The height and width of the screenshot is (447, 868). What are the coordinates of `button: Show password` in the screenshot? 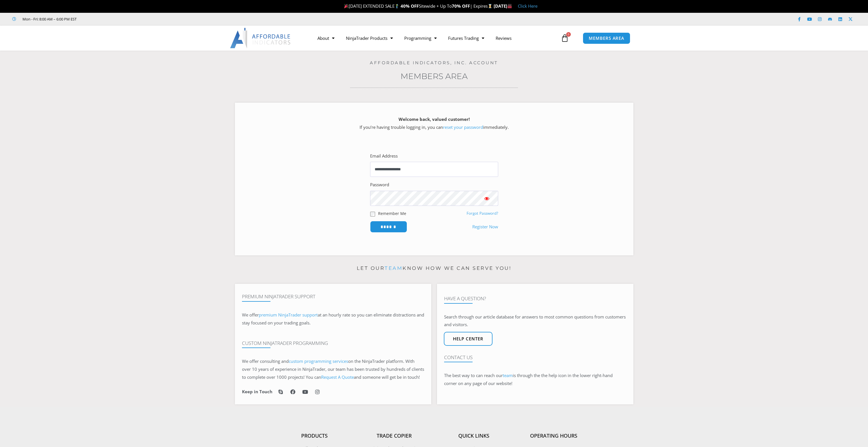 It's located at (487, 198).